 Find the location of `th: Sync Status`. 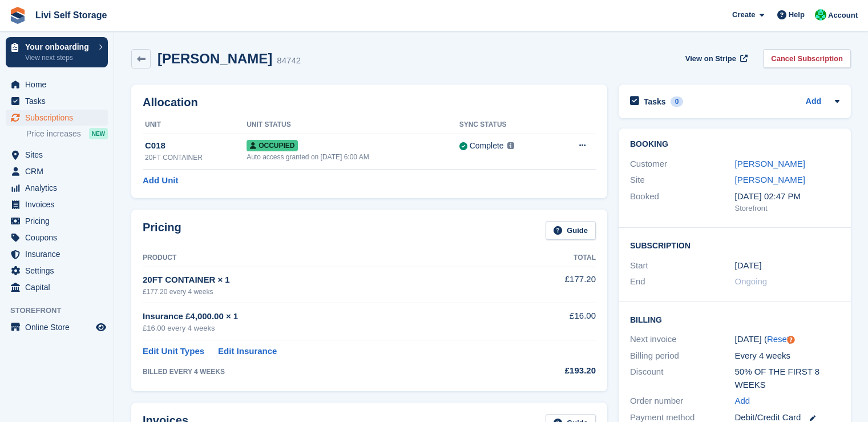

th: Sync Status is located at coordinates (507, 125).